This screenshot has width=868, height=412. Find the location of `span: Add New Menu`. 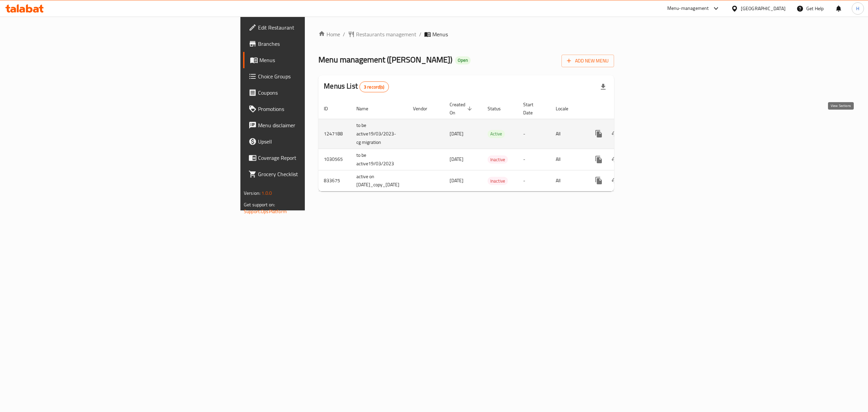

span: Add New Menu is located at coordinates (588, 61).